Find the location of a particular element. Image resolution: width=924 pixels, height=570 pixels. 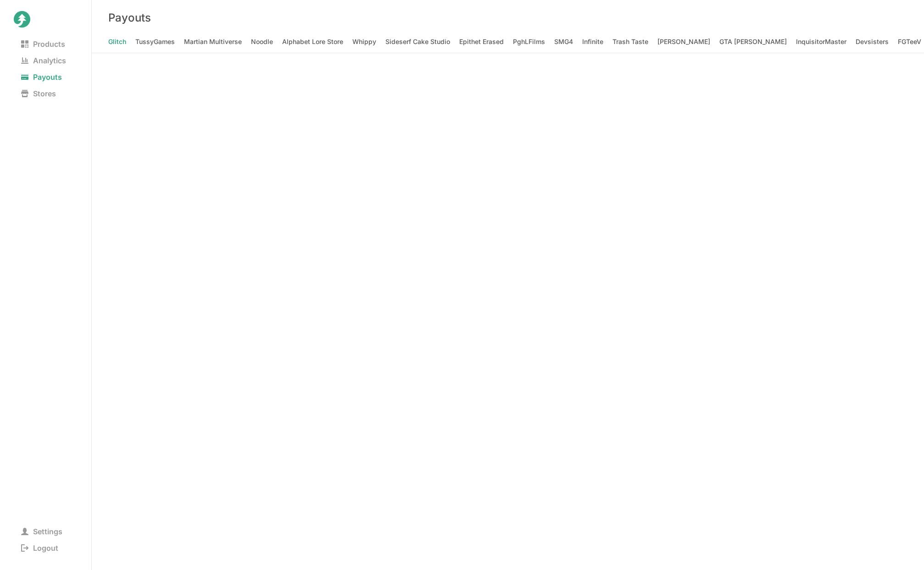

span: Analytics is located at coordinates (44, 60).